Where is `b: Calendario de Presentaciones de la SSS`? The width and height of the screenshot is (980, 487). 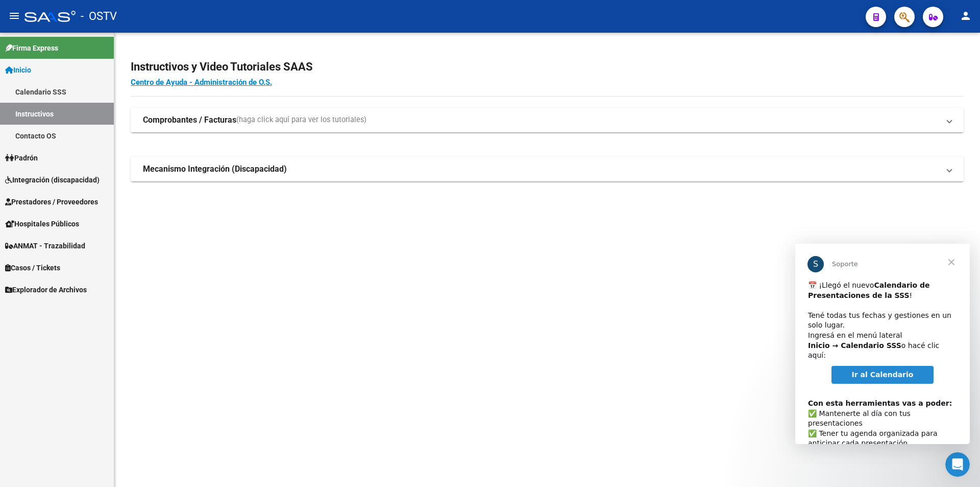 b: Calendario de Presentaciones de la SSS is located at coordinates (73, 47).